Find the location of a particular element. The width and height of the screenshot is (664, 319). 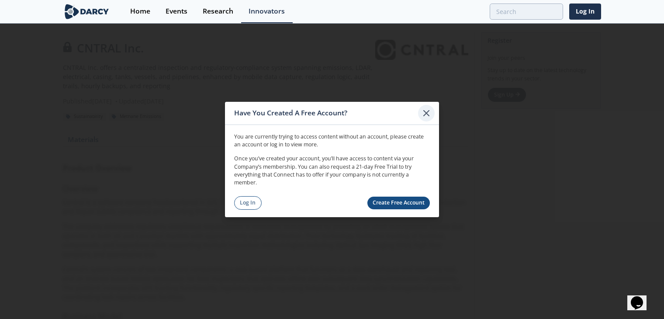

div: Have You Created A Free Account? is located at coordinates (326, 113).